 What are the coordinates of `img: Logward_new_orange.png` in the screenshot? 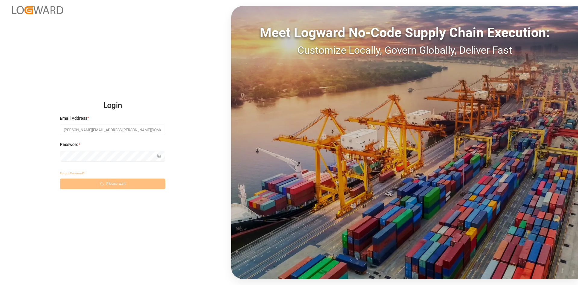 It's located at (38, 10).